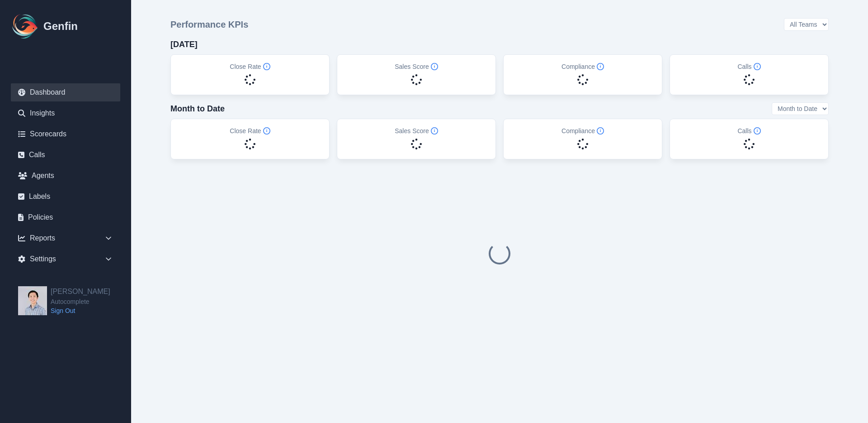 Image resolution: width=868 pixels, height=423 pixels. Describe the element at coordinates (81, 311) in the screenshot. I see `a: Sign Out` at that location.